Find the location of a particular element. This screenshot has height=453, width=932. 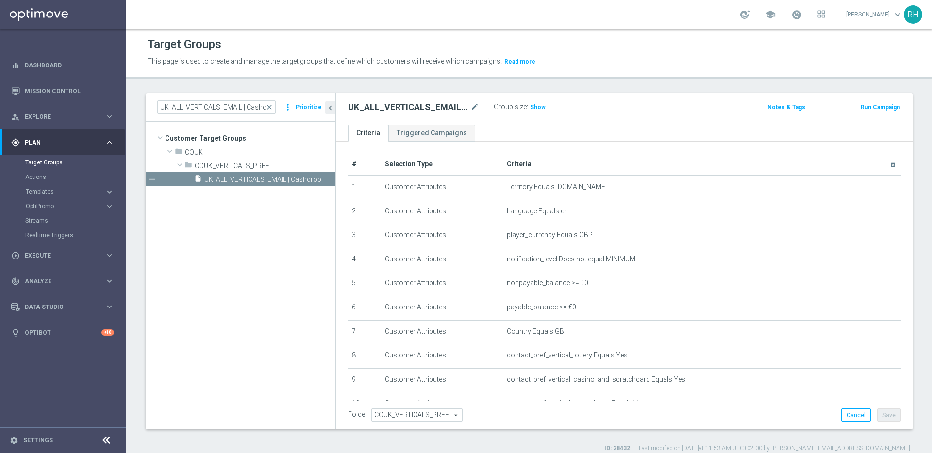

span: contact_pref_vertical_casino_and_scratchcard Equals Yes is located at coordinates (596, 380).